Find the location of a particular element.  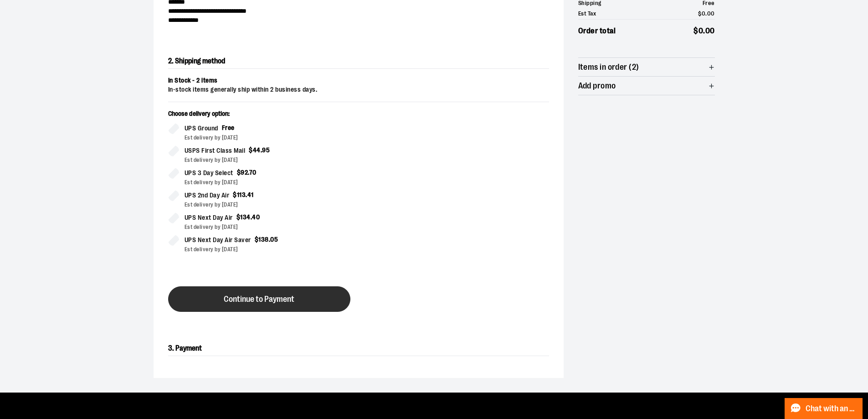

span: 138 is located at coordinates (263, 239).